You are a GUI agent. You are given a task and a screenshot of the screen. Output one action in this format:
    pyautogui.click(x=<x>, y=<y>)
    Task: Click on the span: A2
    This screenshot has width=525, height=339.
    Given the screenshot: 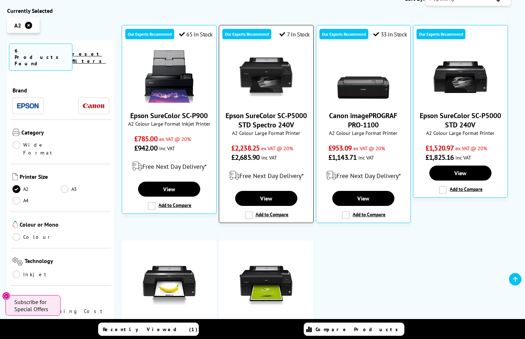 What is the action you would take?
    pyautogui.click(x=17, y=25)
    